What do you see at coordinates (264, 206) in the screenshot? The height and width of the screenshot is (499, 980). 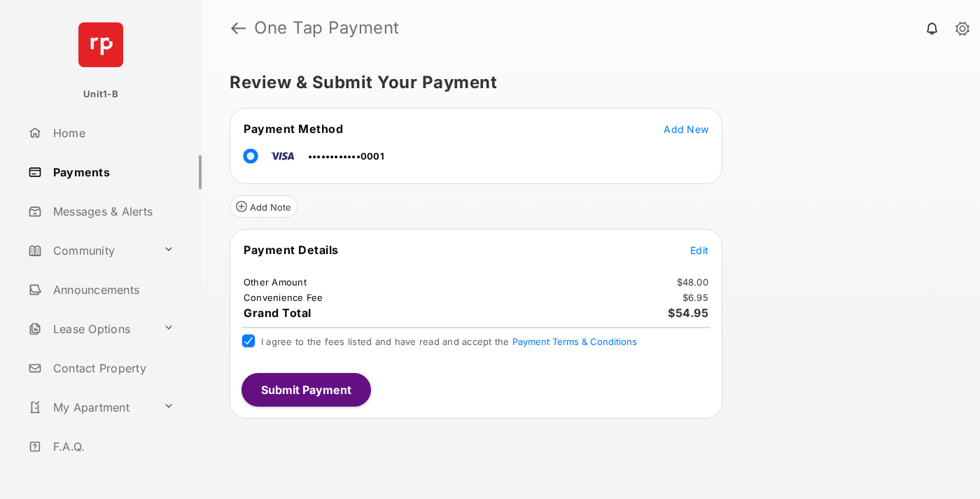 I see `button: Add Note` at bounding box center [264, 206].